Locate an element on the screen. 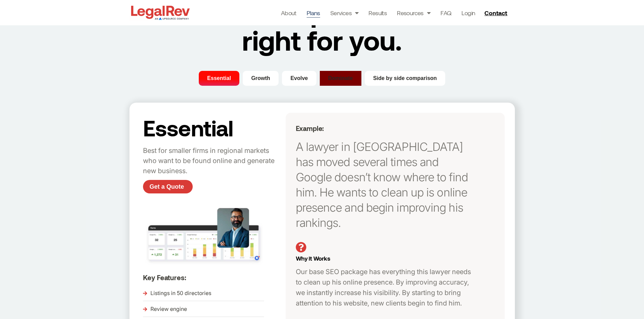 Image resolution: width=644 pixels, height=319 pixels. span: Side by side comparison is located at coordinates (405, 78).